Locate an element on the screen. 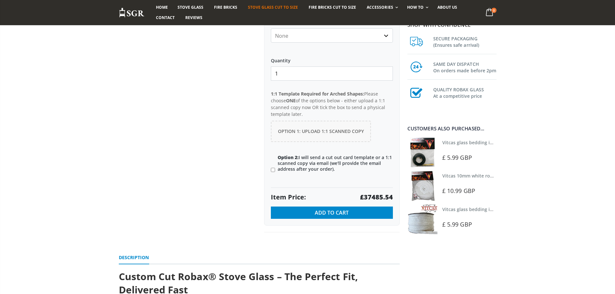 The image size is (615, 294). a: Home is located at coordinates (162, 7).